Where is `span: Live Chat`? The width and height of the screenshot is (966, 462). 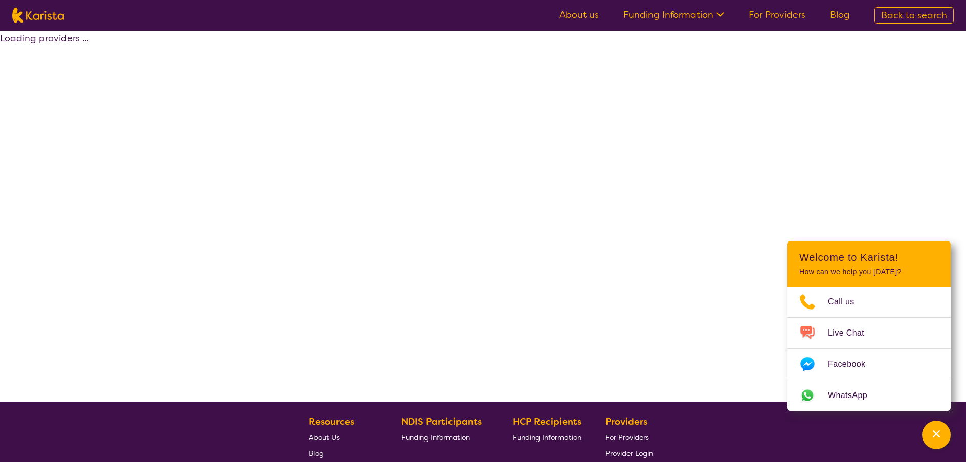 span: Live Chat is located at coordinates (852, 333).